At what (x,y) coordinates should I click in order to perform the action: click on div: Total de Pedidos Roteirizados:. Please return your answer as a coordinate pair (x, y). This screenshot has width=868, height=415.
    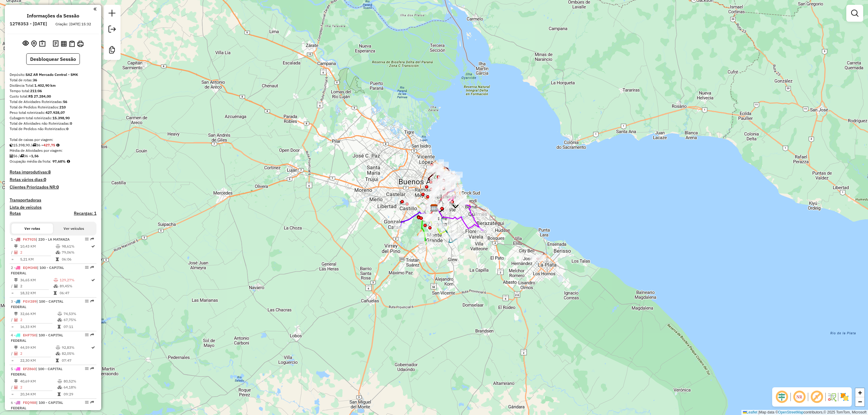
    Looking at the image, I should click on (53, 107).